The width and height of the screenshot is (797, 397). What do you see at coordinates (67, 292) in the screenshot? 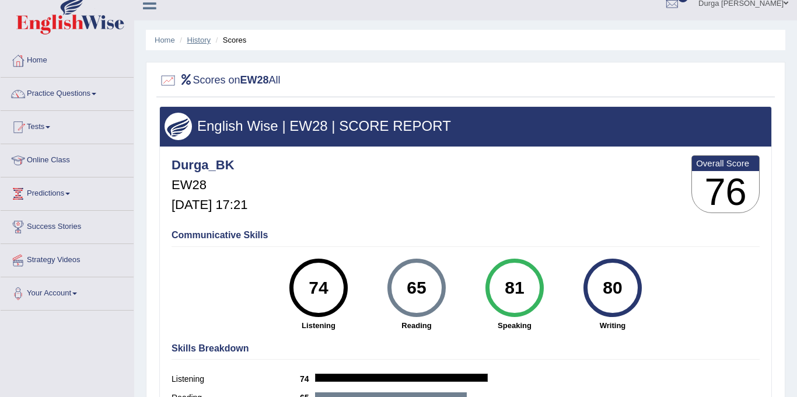
I see `a: Your Account` at bounding box center [67, 292].